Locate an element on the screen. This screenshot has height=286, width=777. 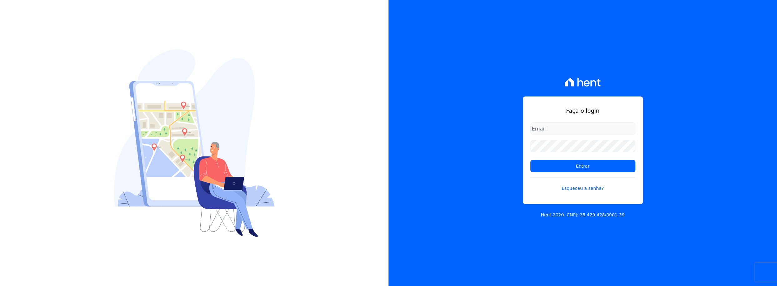
p: Hent 2020. CNPJ: 35.429.428/0001-39 is located at coordinates (583, 215).